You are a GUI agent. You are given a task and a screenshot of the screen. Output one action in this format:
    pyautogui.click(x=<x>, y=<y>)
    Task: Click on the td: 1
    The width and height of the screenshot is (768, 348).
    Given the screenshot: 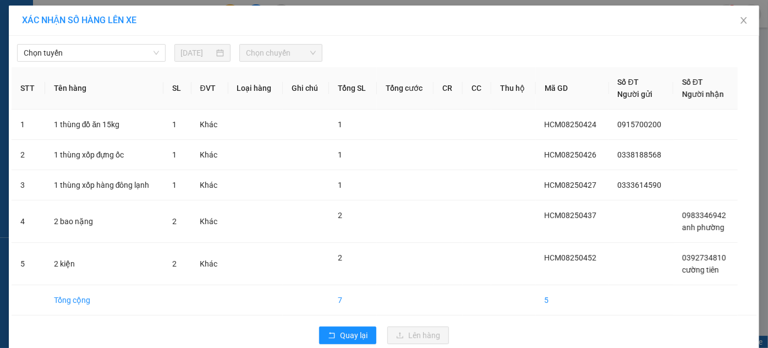 What is the action you would take?
    pyautogui.click(x=28, y=124)
    